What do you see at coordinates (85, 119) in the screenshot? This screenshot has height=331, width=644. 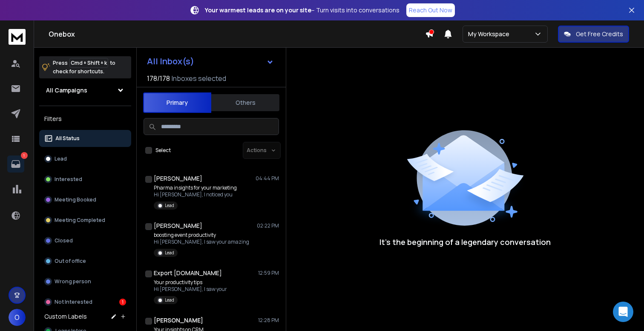 I see `h3: Filters` at bounding box center [85, 119].